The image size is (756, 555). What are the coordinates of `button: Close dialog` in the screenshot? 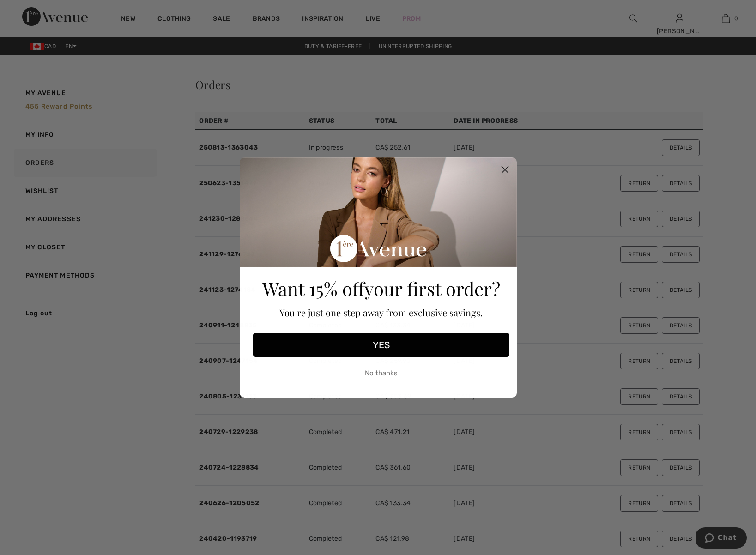 It's located at (504, 169).